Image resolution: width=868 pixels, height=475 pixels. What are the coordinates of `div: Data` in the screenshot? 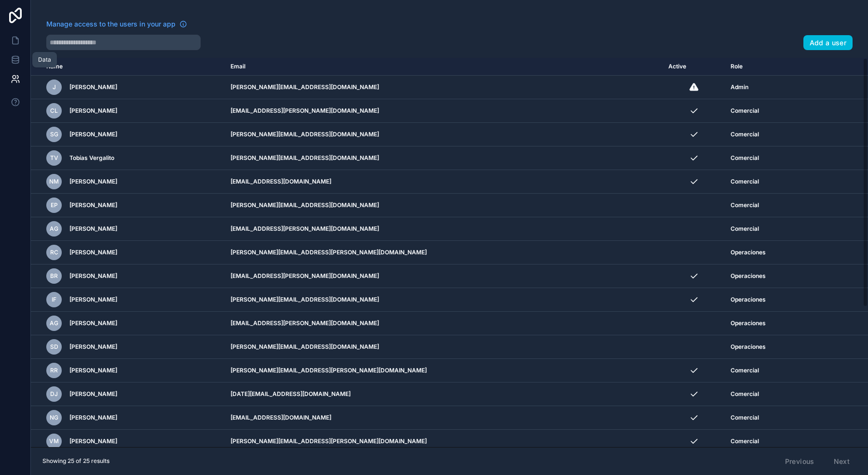 It's located at (44, 60).